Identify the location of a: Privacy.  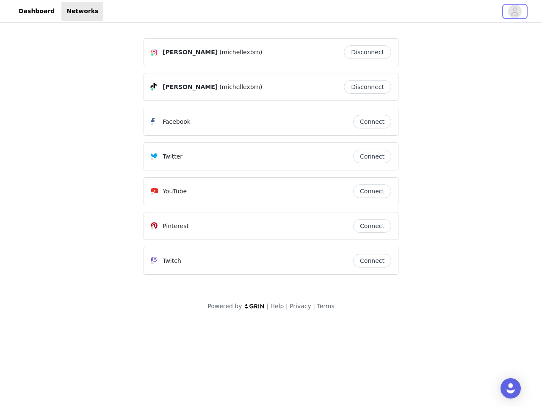
(300, 306).